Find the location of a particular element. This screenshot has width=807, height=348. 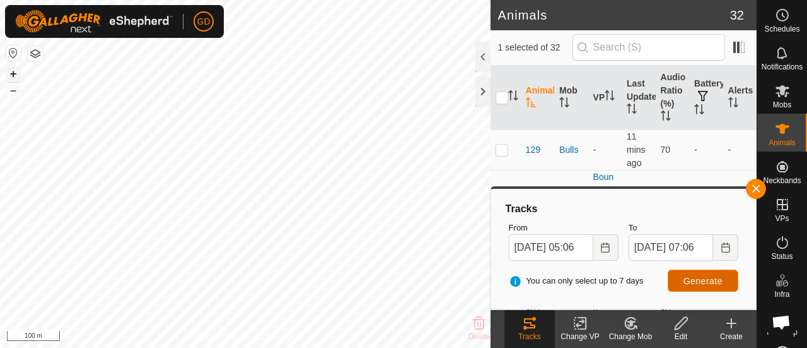

span: 80 is located at coordinates (666, 310).